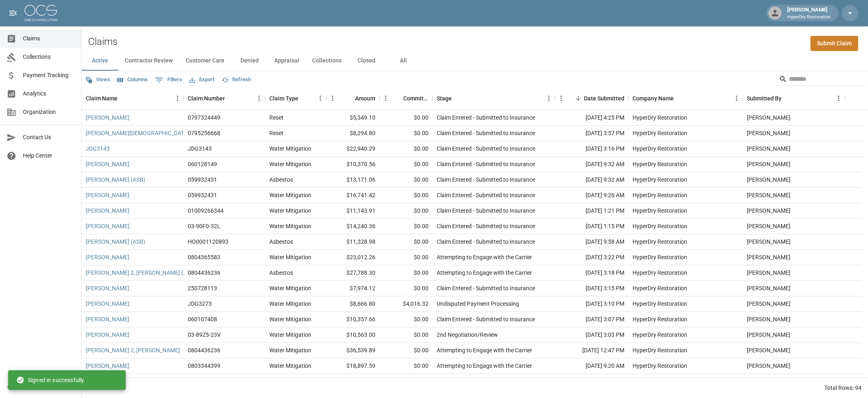 The width and height of the screenshot is (868, 398). Describe the element at coordinates (353, 382) in the screenshot. I see `div: $6,561.42` at that location.